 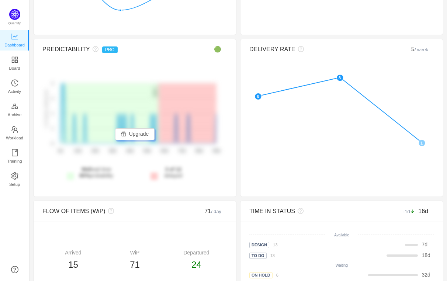 What do you see at coordinates (421, 49) in the screenshot?
I see `small: / week` at bounding box center [421, 49].